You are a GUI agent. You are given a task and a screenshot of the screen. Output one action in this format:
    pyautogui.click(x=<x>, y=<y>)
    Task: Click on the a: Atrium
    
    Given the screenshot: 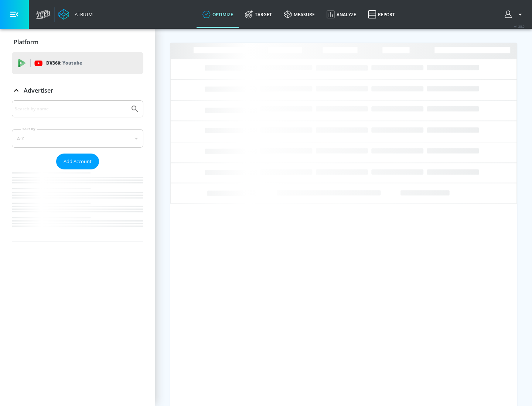 What is the action you would take?
    pyautogui.click(x=75, y=14)
    